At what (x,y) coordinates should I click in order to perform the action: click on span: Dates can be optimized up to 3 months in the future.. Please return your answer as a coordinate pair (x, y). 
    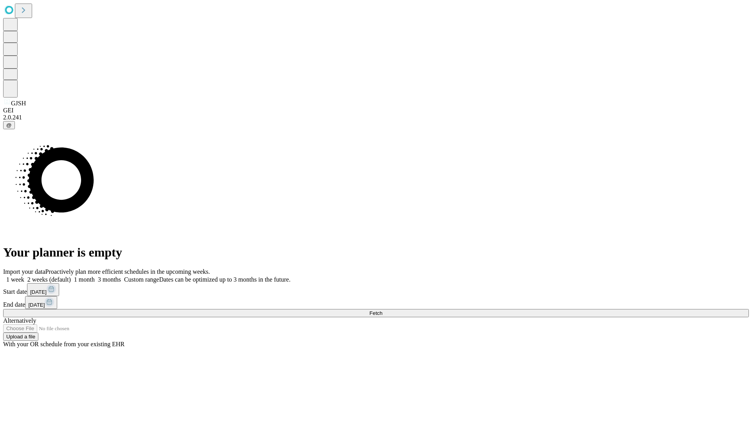
    Looking at the image, I should click on (224, 279).